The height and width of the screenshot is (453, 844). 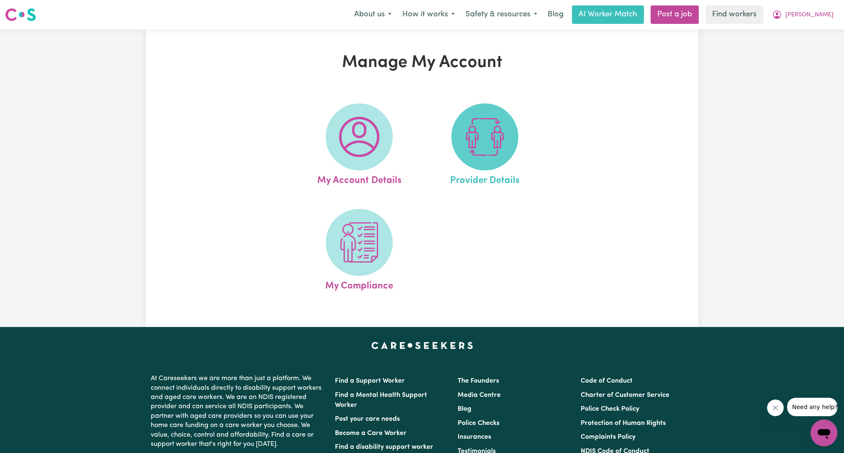 What do you see at coordinates (479, 423) in the screenshot?
I see `a: Police Checks` at bounding box center [479, 423].